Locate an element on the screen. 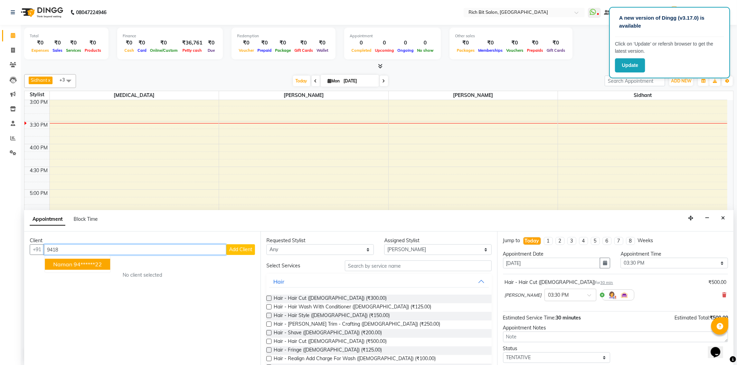 Image resolution: width=737 pixels, height=365 pixels. span: Due is located at coordinates (211, 50).